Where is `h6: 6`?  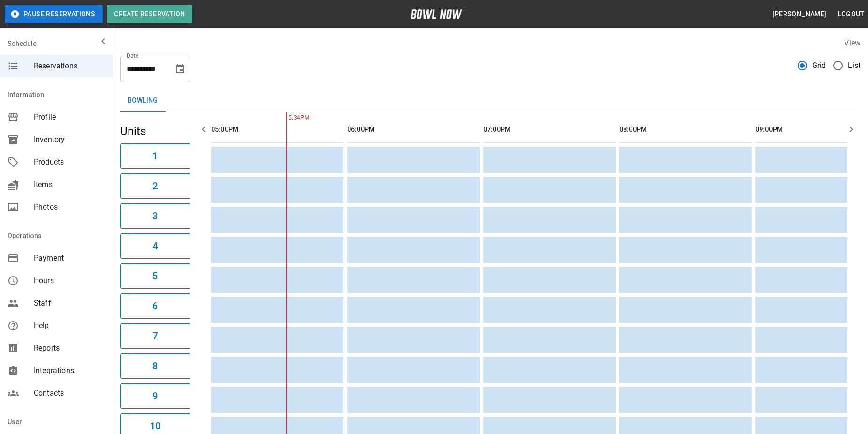
h6: 6 is located at coordinates (155, 306).